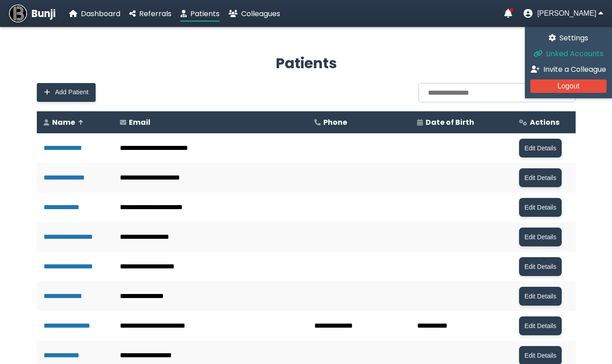 This screenshot has width=612, height=364. I want to click on a: Linked Accounts, so click(569, 54).